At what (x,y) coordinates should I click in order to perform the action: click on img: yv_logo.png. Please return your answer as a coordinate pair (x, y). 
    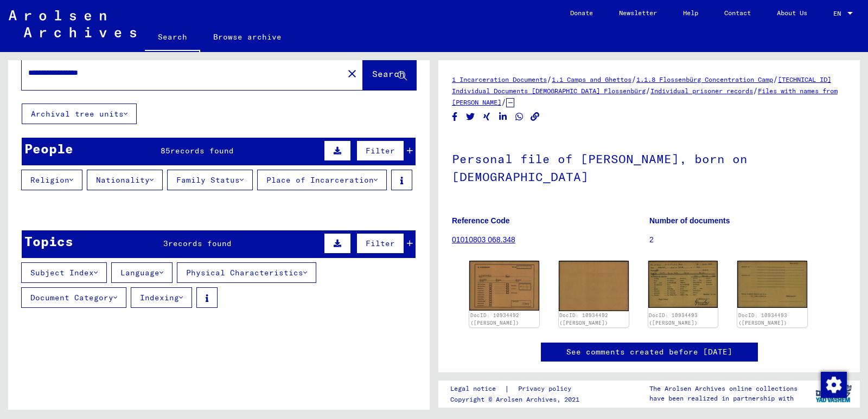
    Looking at the image, I should click on (834, 394).